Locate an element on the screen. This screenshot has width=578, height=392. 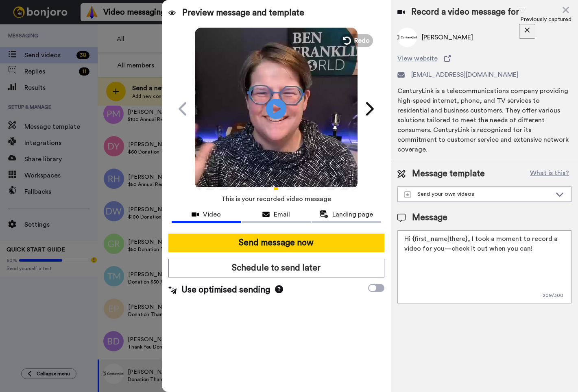
span: View website is located at coordinates (418, 59).